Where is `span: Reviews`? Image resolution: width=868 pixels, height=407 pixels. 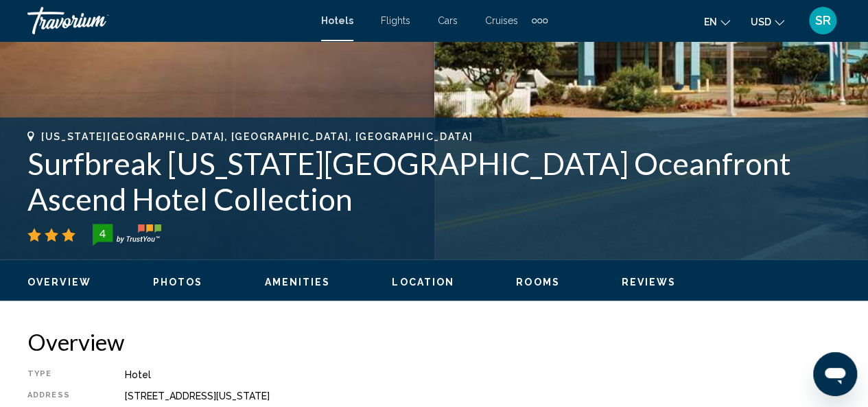 span: Reviews is located at coordinates (648, 282).